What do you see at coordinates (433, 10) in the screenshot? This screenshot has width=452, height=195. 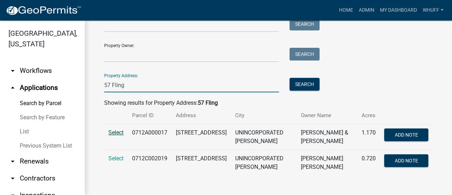 I see `a: whuff` at bounding box center [433, 10].